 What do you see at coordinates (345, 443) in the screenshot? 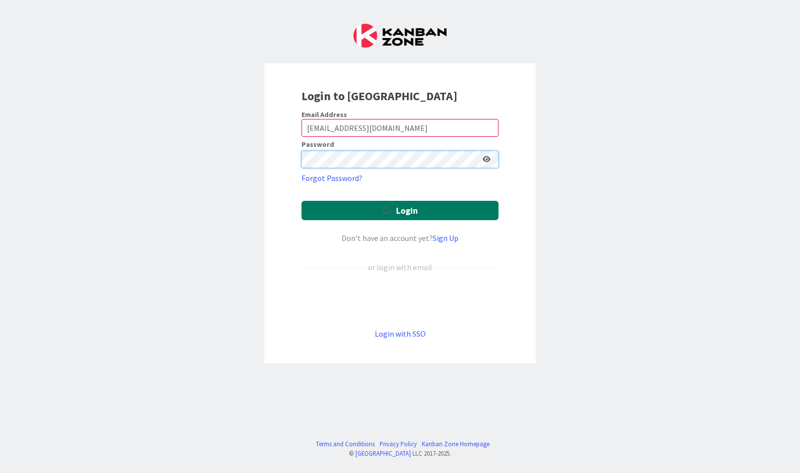
I see `a: Terms and Conditions` at bounding box center [345, 443].